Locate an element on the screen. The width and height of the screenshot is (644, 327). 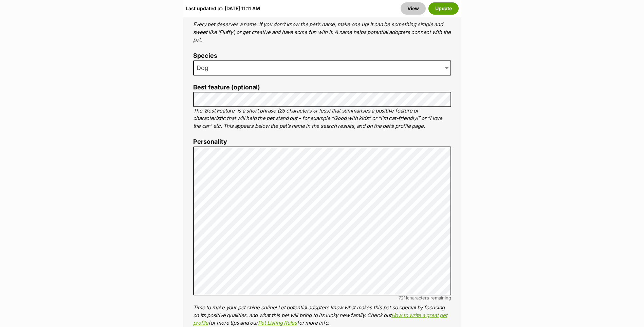
a: Pet Listing Rules is located at coordinates (277, 323).